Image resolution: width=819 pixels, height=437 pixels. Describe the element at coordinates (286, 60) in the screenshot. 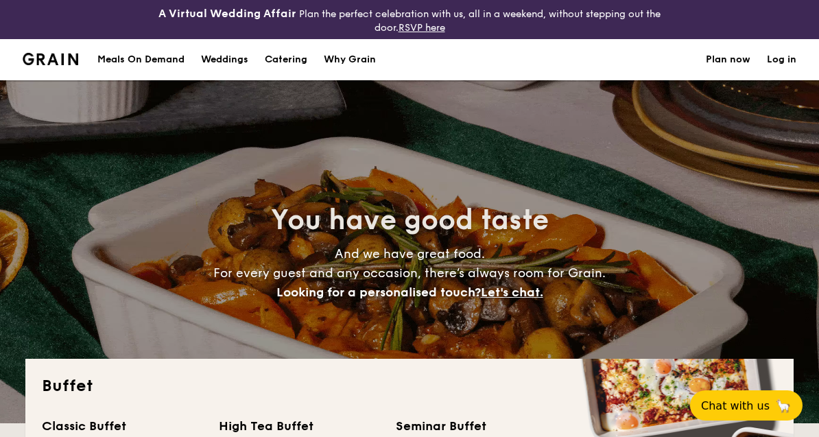

I see `h1: Catering` at that location.